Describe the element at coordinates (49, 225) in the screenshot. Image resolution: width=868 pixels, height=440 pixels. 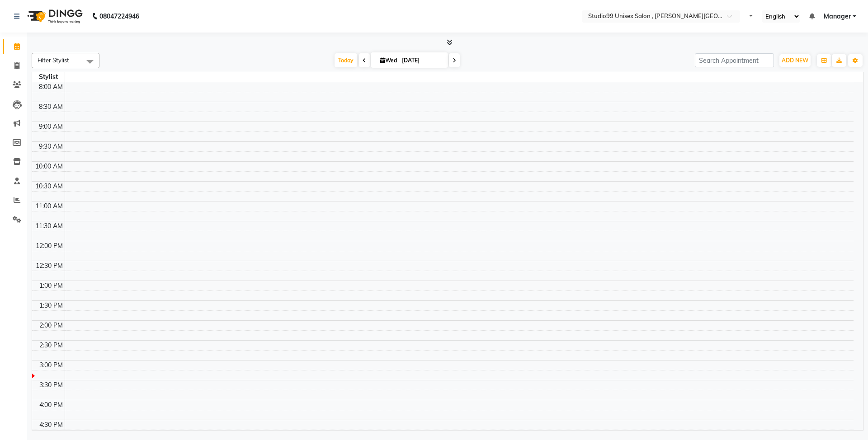
I see `div: 11:30 AM` at that location.